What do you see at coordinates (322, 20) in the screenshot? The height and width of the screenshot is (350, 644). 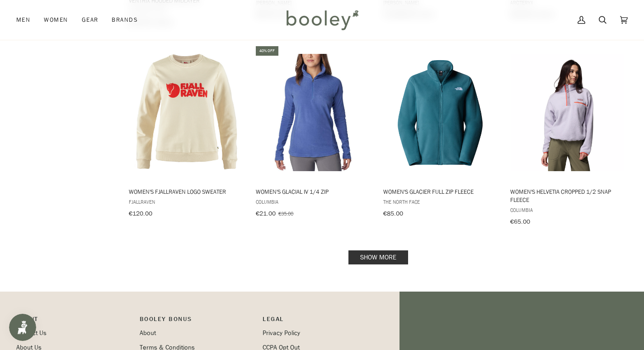 I see `img: Booley` at bounding box center [322, 20].